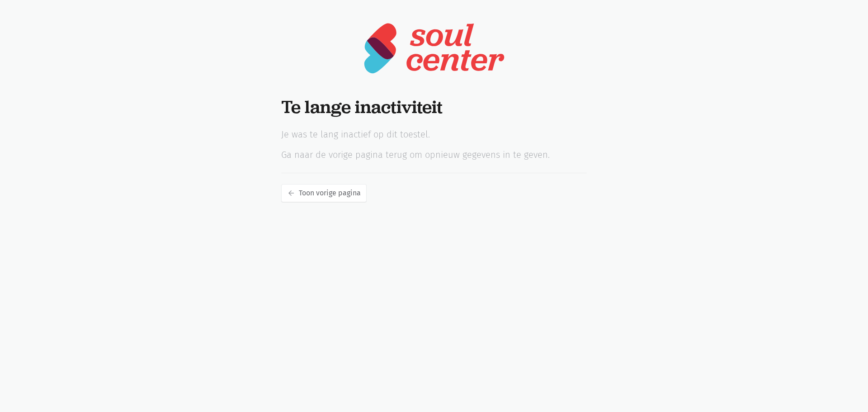 Image resolution: width=868 pixels, height=412 pixels. What do you see at coordinates (291, 193) in the screenshot?
I see `i: arrow_back` at bounding box center [291, 193].